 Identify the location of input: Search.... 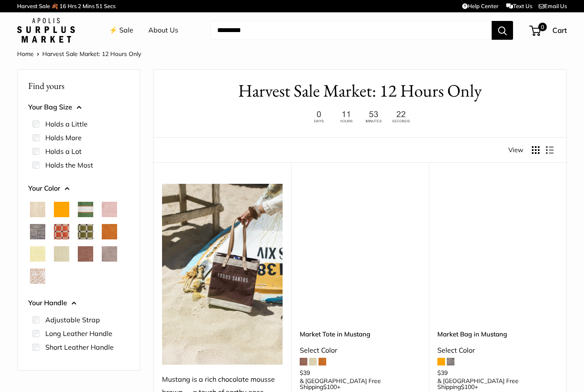
(351, 30).